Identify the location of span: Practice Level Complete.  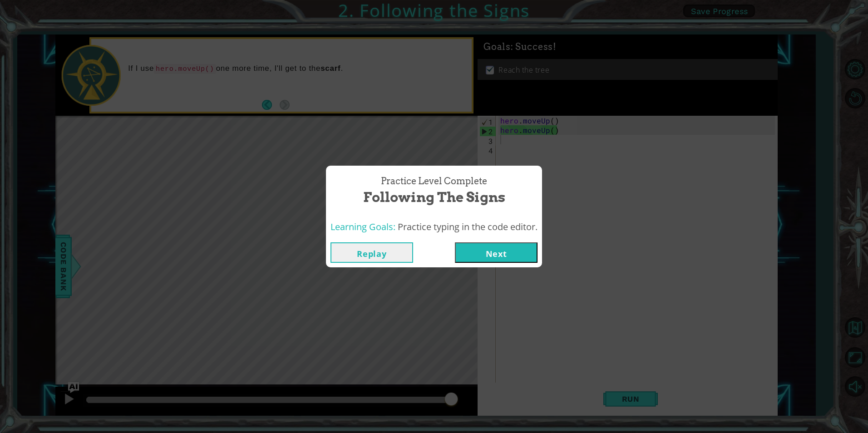
(434, 181).